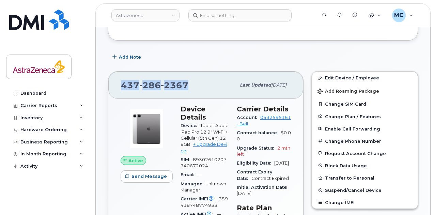  What do you see at coordinates (155, 85) in the screenshot?
I see `span: 437` at bounding box center [155, 85].